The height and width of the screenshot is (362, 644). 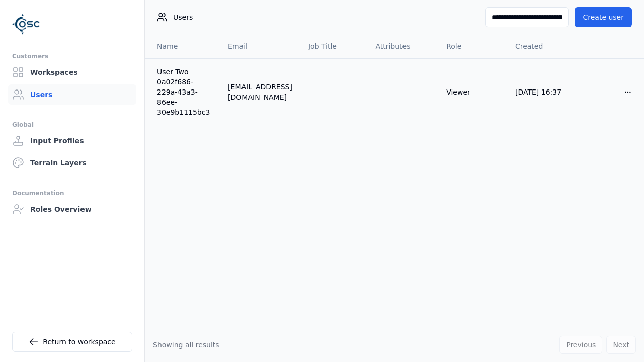 I want to click on a: Input Profiles, so click(x=72, y=141).